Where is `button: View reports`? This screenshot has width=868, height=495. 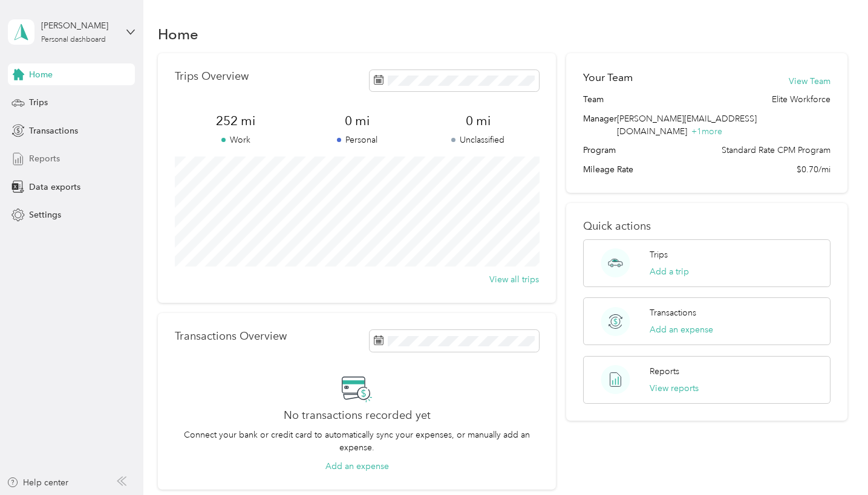 button: View reports is located at coordinates (674, 388).